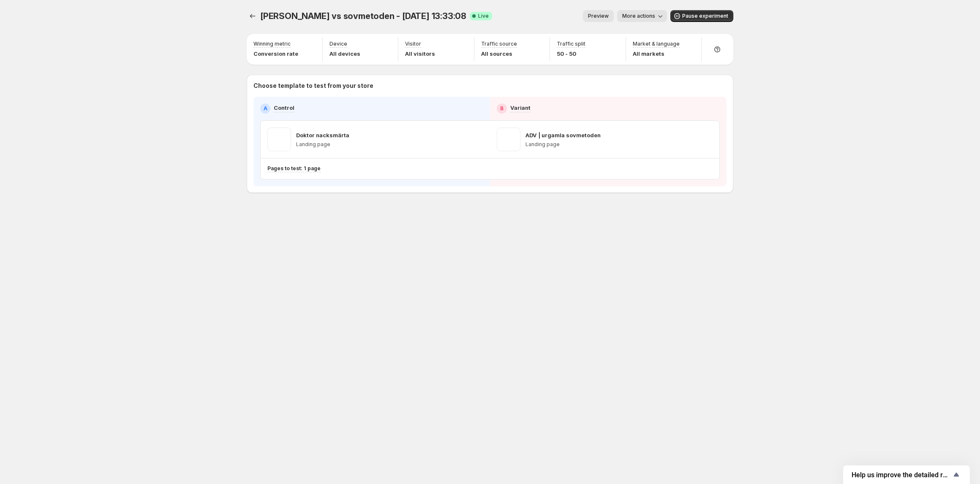 The image size is (980, 484). I want to click on p: All sources, so click(499, 54).